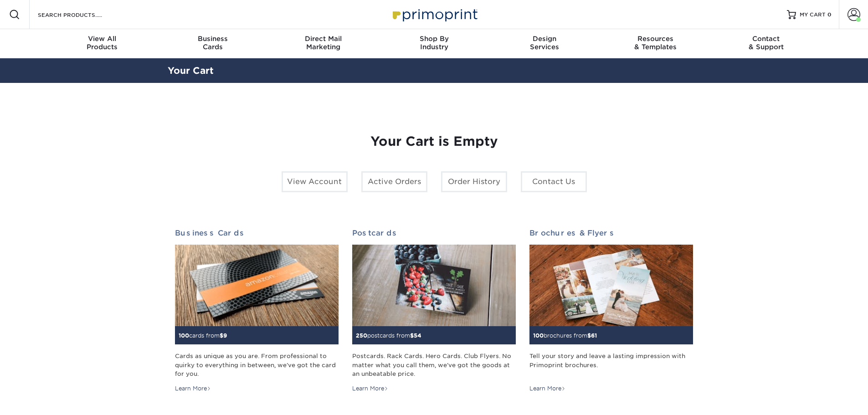  I want to click on div: & Templates, so click(655, 42).